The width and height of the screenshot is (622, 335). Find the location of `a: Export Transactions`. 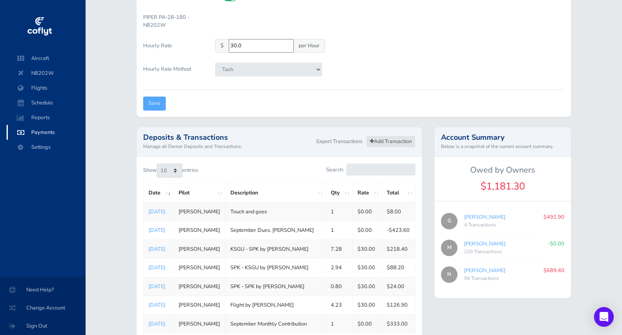

a: Export Transactions is located at coordinates (339, 141).